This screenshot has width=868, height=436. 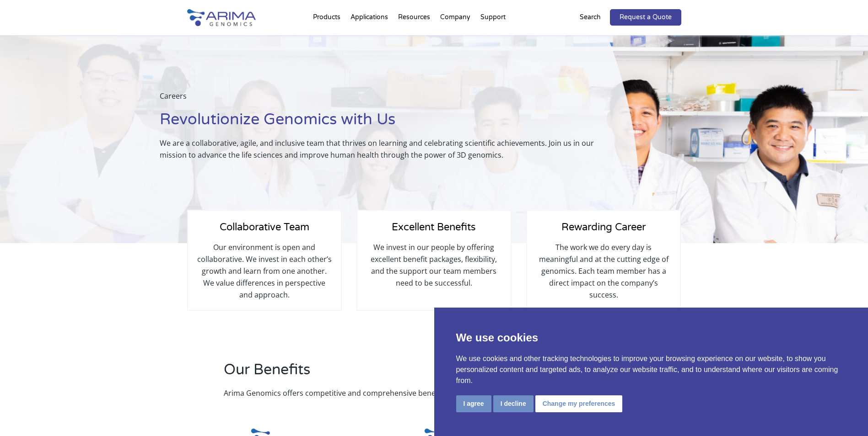 I want to click on p: We invest in our people by offering excellent benefit packages, flexibility, and the support our ..., so click(x=434, y=265).